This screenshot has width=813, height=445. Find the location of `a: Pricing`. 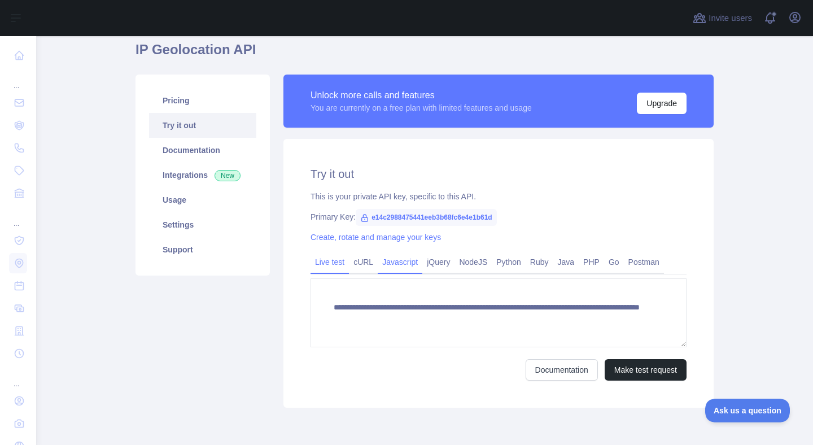

a: Pricing is located at coordinates (203, 101).